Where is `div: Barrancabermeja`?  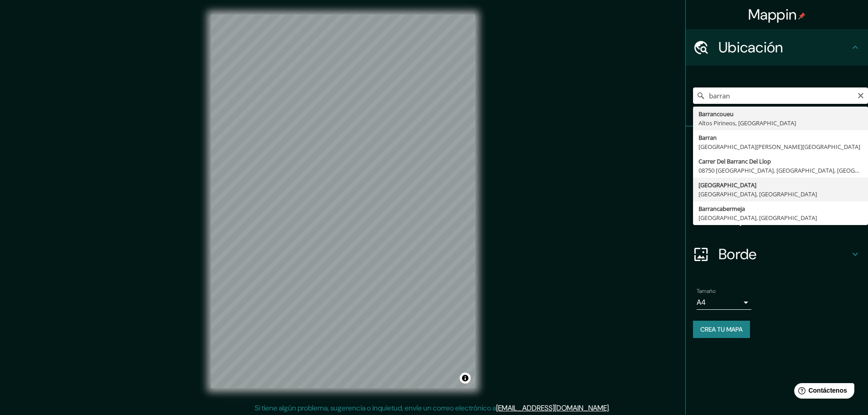
div: Barrancabermeja is located at coordinates (780, 209).